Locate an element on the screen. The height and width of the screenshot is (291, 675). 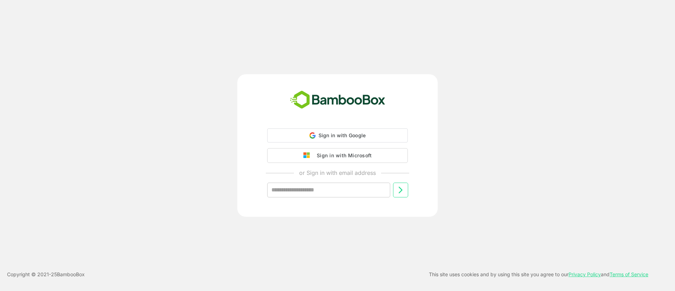
p: This site uses cookies and by using this site you agree to our and is located at coordinates (539, 274).